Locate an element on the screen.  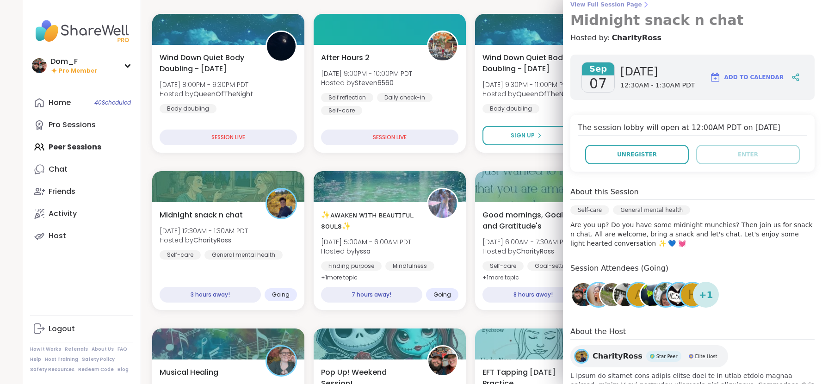
img: irisanne is located at coordinates (599, 295).